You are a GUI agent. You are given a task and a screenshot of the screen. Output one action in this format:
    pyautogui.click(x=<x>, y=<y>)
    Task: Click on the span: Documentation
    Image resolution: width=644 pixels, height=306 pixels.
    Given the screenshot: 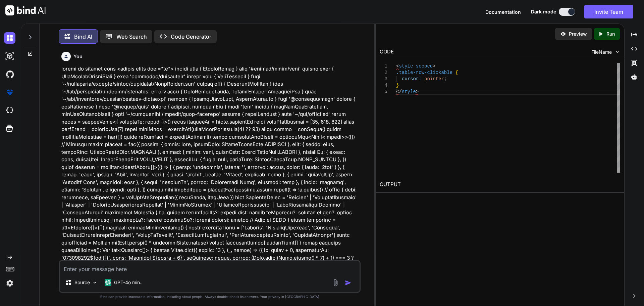 What is the action you would take?
    pyautogui.click(x=503, y=12)
    